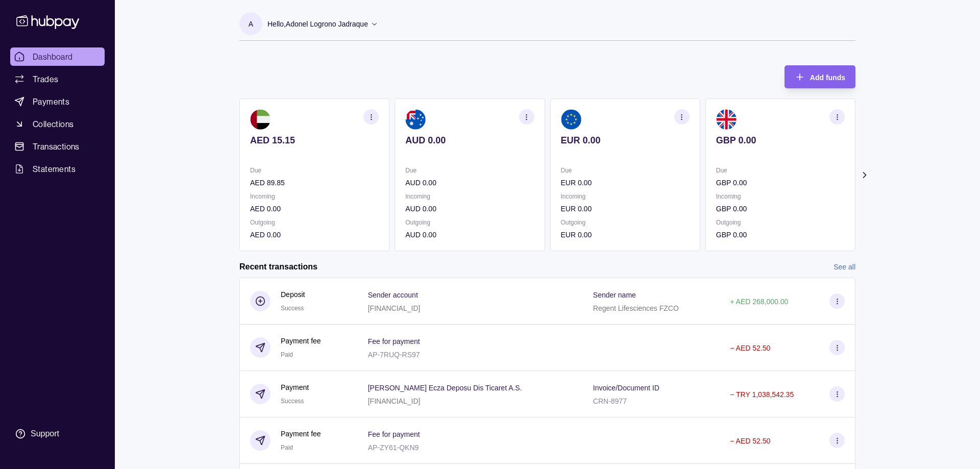 This screenshot has width=980, height=469. What do you see at coordinates (394, 447) in the screenshot?
I see `p: AP-ZY61-QKN9` at bounding box center [394, 447].